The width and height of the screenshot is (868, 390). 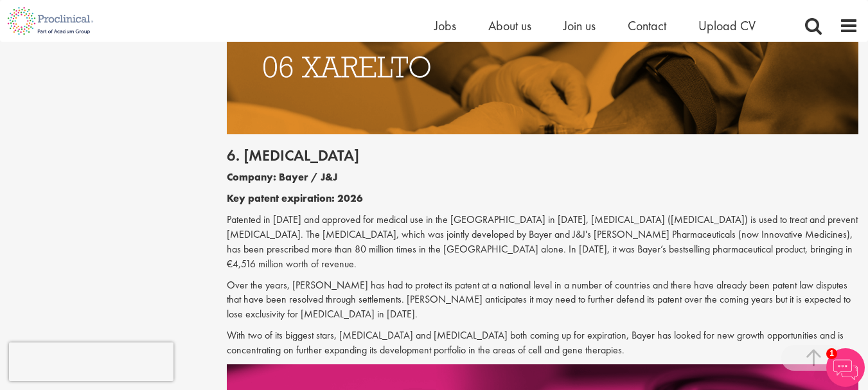 I want to click on span: Contact, so click(x=647, y=25).